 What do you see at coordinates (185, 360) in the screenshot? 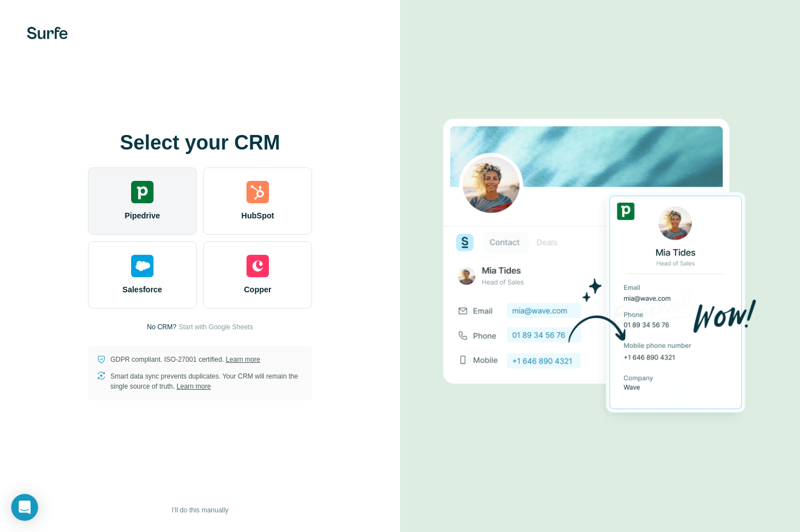
I see `p: GDPR compliant. ISO-27001 certified.` at bounding box center [185, 360].